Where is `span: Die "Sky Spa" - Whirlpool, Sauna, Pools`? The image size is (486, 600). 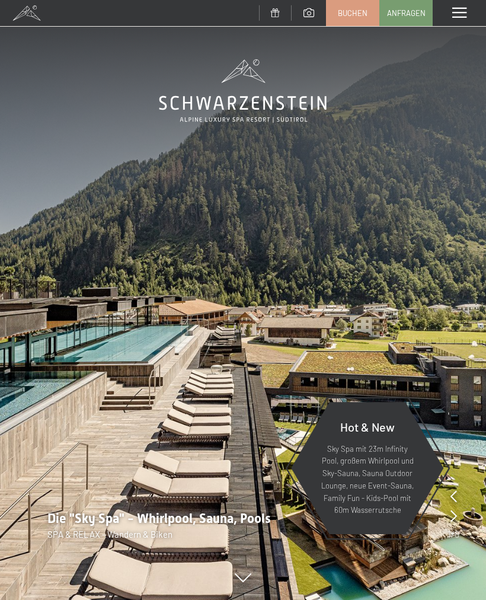 span: Die "Sky Spa" - Whirlpool, Sauna, Pools is located at coordinates (159, 518).